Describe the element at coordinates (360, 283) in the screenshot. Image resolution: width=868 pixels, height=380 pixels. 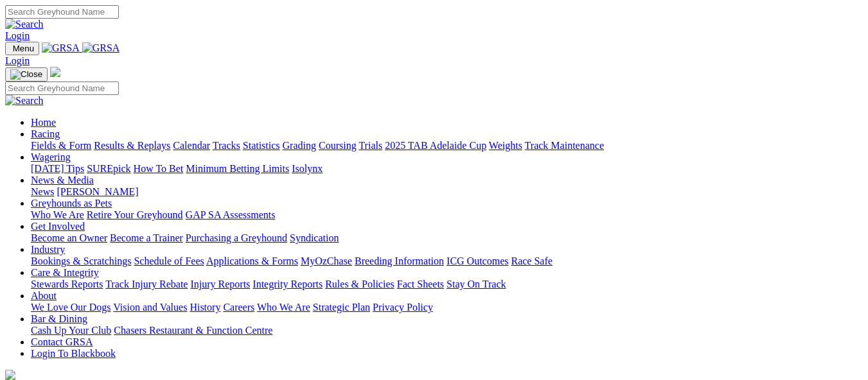
I see `a: Rules & Policies` at that location.